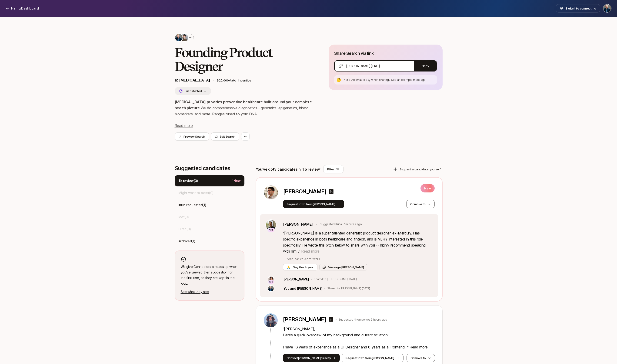  What do you see at coordinates (192, 136) in the screenshot?
I see `button: Preview Search` at bounding box center [192, 136].